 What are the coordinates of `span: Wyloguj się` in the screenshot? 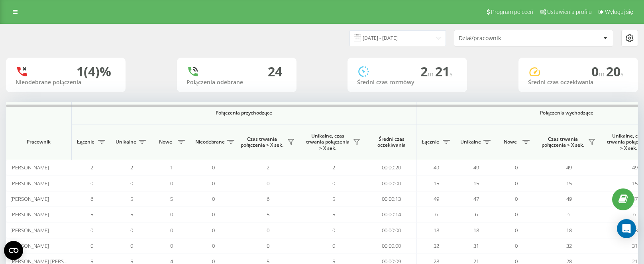 It's located at (619, 12).